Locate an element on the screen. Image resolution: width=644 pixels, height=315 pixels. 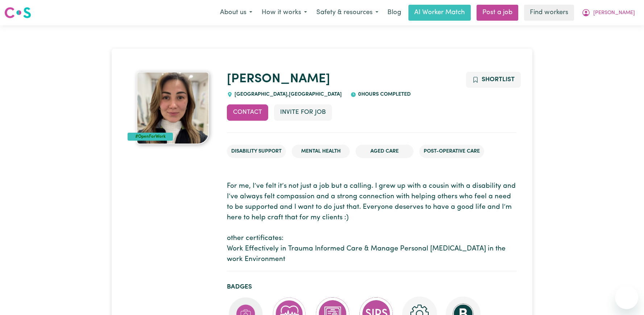
a: Find workers is located at coordinates (549, 13).